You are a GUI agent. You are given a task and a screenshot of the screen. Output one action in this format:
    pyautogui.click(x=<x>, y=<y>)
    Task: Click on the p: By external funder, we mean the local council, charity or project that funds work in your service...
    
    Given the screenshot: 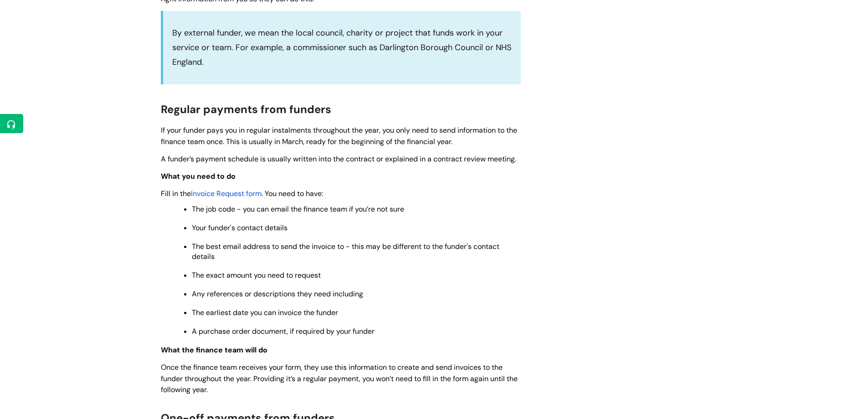 What is the action you would take?
    pyautogui.click(x=342, y=48)
    